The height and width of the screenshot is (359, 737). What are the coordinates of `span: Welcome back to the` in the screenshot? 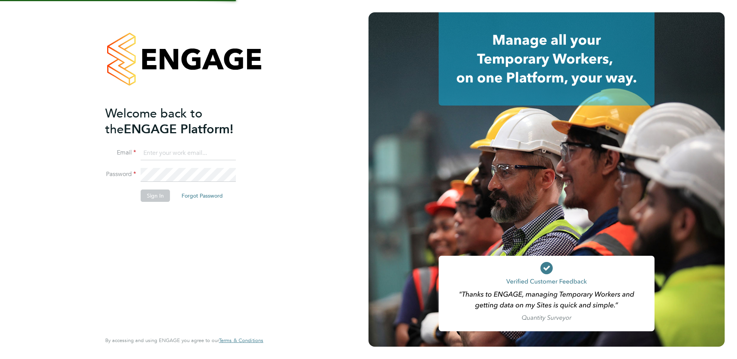 It's located at (154, 121).